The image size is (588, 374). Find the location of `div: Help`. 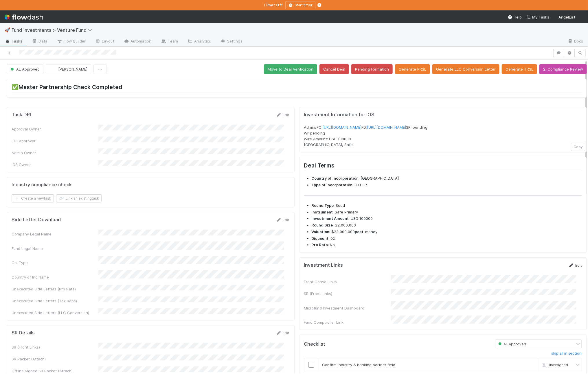

div: Help is located at coordinates (515, 17).